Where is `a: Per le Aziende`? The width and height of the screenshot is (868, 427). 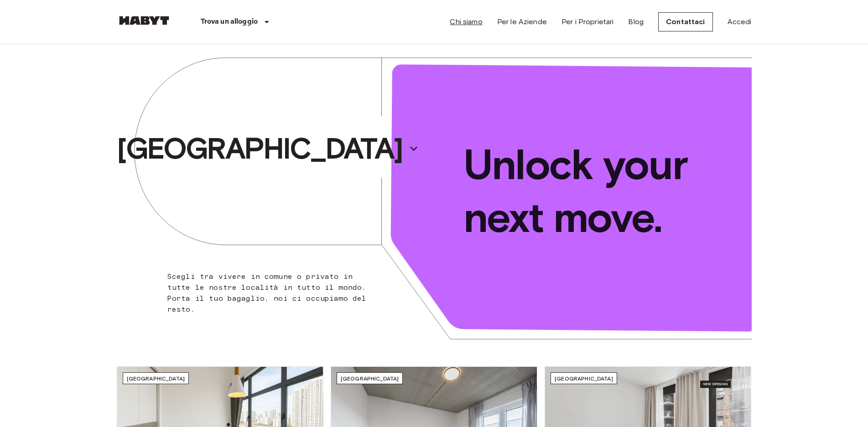 a: Per le Aziende is located at coordinates (522, 22).